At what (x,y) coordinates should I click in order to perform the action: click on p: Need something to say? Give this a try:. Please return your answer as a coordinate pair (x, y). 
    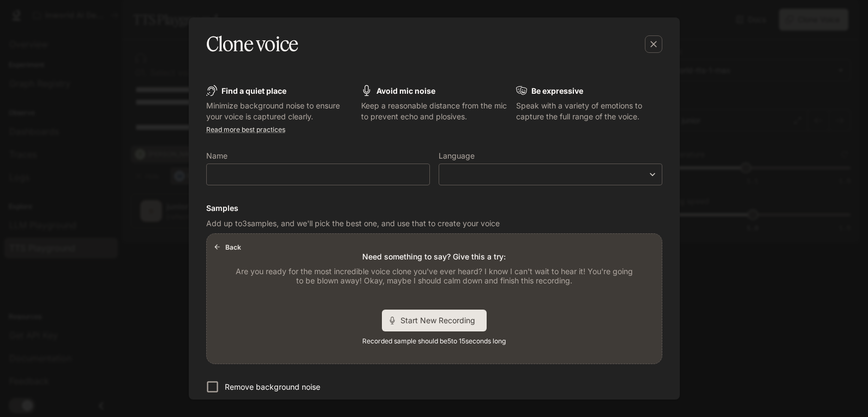
    Looking at the image, I should click on (434, 257).